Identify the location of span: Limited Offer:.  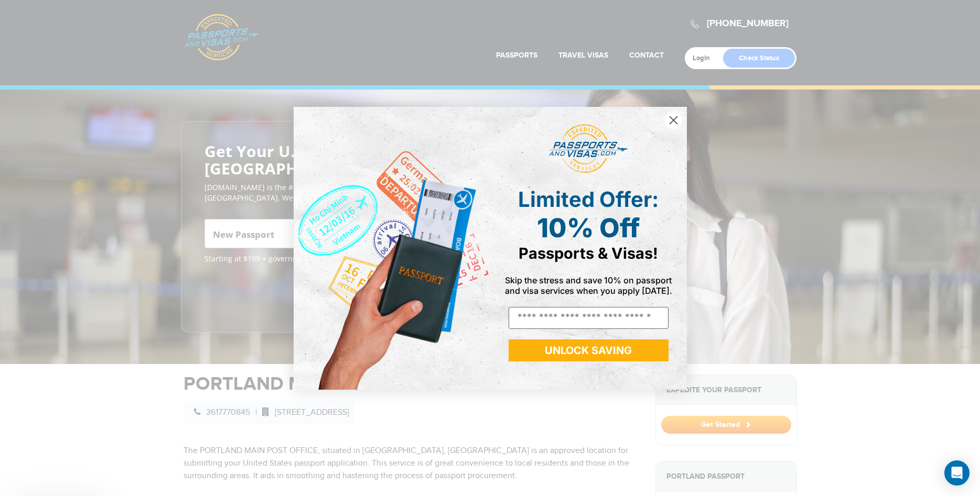
(588, 199).